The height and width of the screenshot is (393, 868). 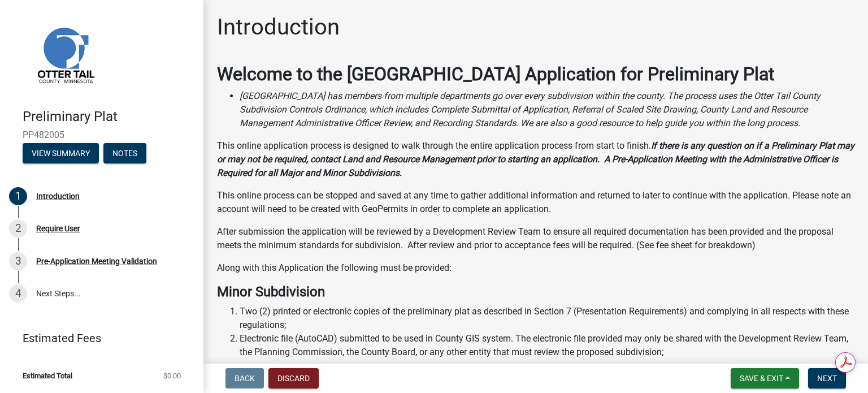 What do you see at coordinates (97, 261) in the screenshot?
I see `div: Pre-Application Meeting Validation` at bounding box center [97, 261].